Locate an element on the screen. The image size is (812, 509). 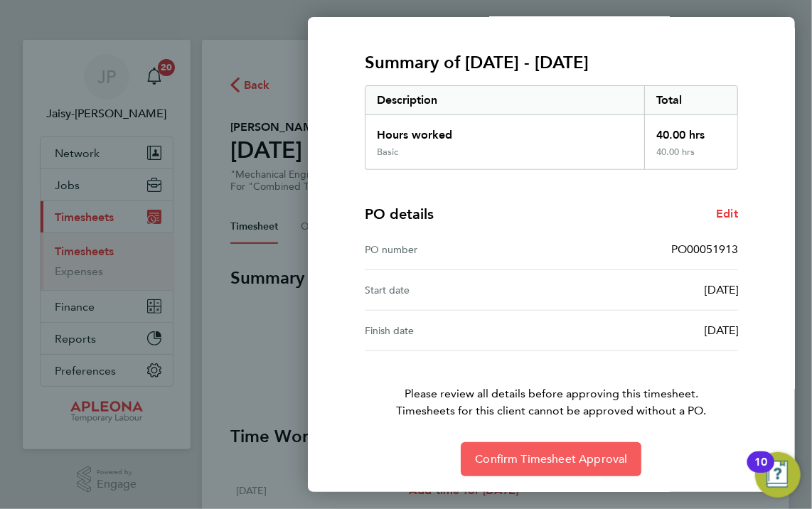
div: Total is located at coordinates (690, 100).